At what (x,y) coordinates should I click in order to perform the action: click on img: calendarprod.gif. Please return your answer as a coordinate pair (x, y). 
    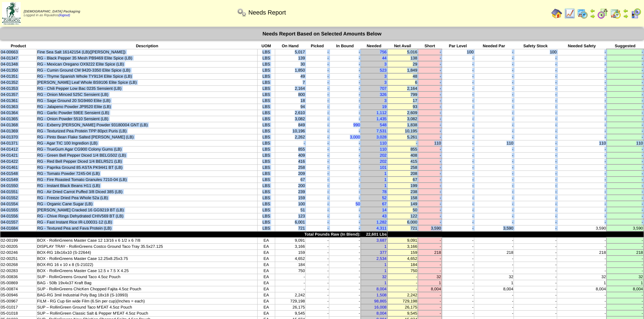
    Looking at the image, I should click on (583, 14).